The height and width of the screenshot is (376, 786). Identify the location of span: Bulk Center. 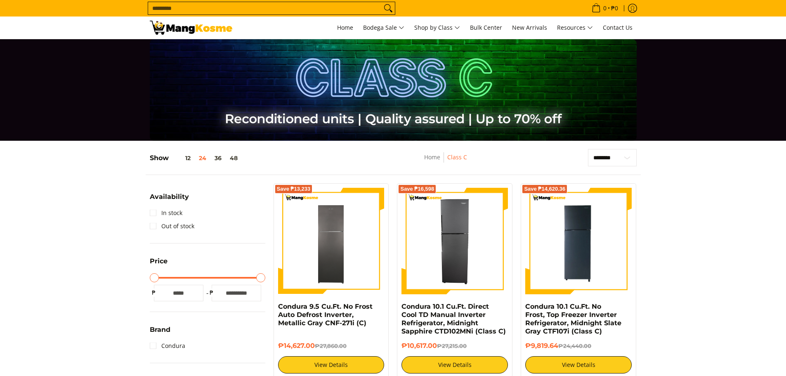
(486, 27).